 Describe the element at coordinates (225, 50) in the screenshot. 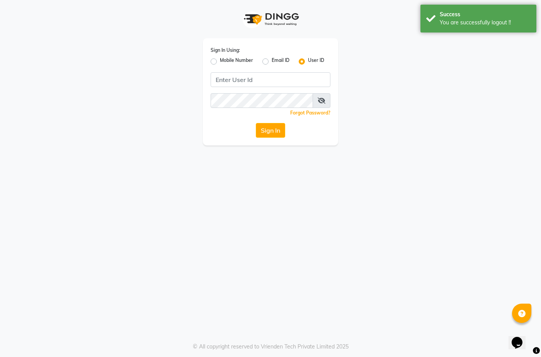

I see `label: Sign In Using:` at that location.